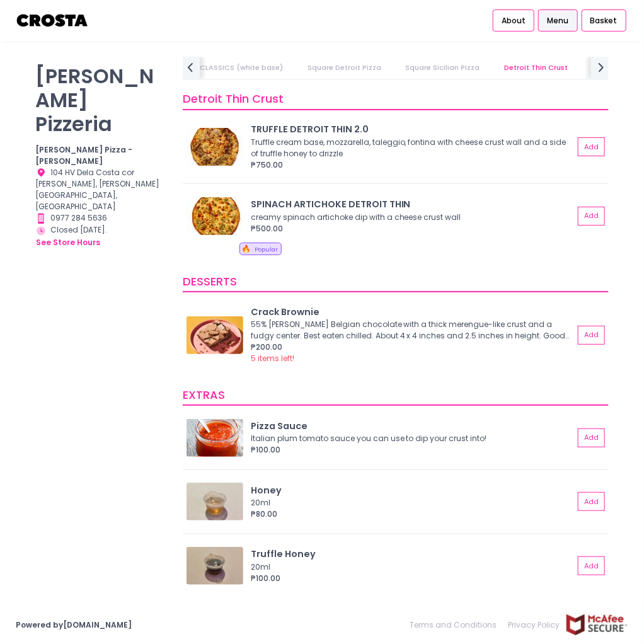 This screenshot has width=644, height=644. What do you see at coordinates (410, 148) in the screenshot?
I see `div: Truffle cream base, mozzarella, taleggio, fontina with cheese crust wall and a side of truffle ho...` at bounding box center [410, 148].